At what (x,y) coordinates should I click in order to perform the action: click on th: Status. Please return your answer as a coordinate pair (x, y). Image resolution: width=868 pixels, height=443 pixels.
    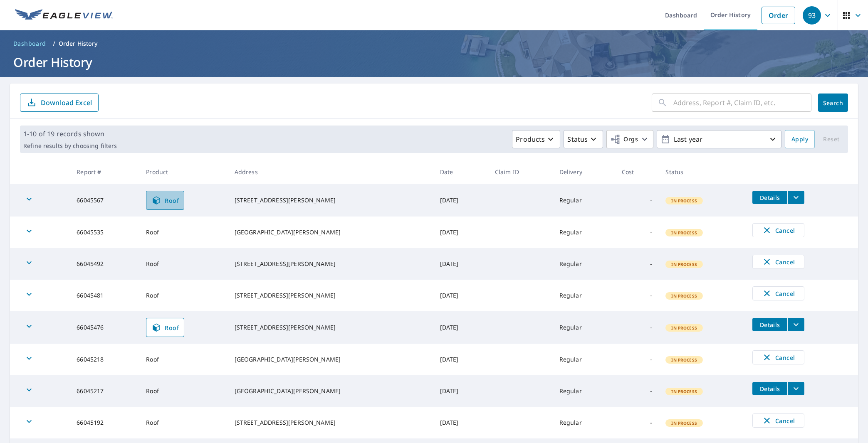
    Looking at the image, I should click on (702, 172).